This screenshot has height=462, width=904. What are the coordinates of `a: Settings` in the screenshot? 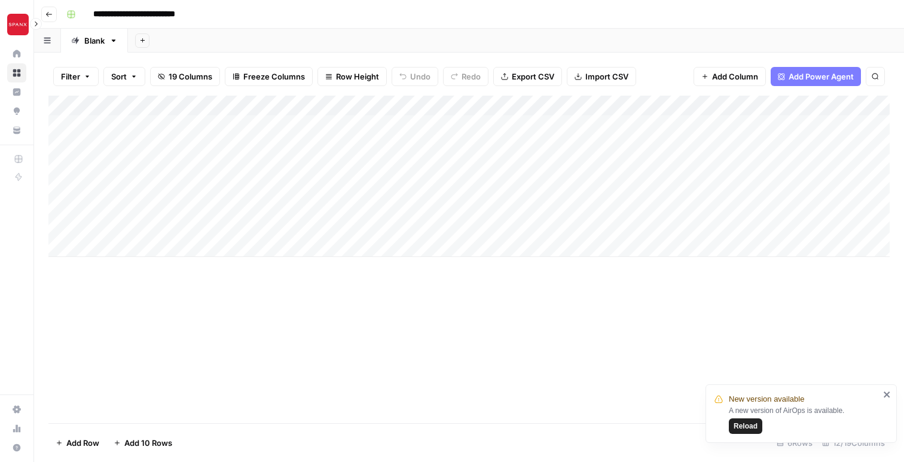 It's located at (17, 409).